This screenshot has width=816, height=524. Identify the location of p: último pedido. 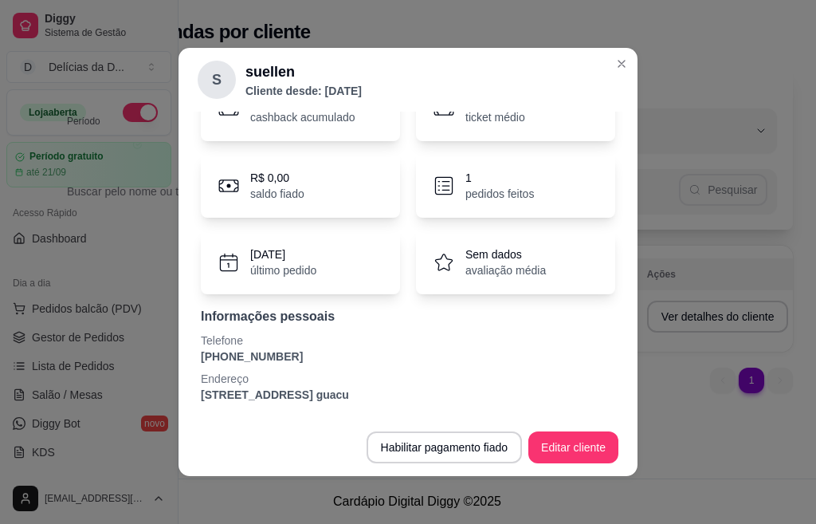
(283, 270).